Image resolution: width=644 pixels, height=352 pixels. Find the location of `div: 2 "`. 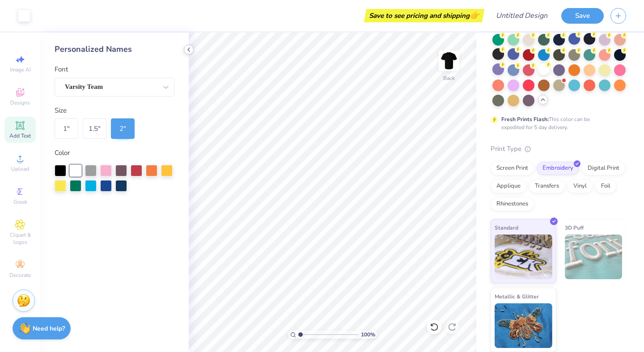

div: 2 " is located at coordinates (123, 129).